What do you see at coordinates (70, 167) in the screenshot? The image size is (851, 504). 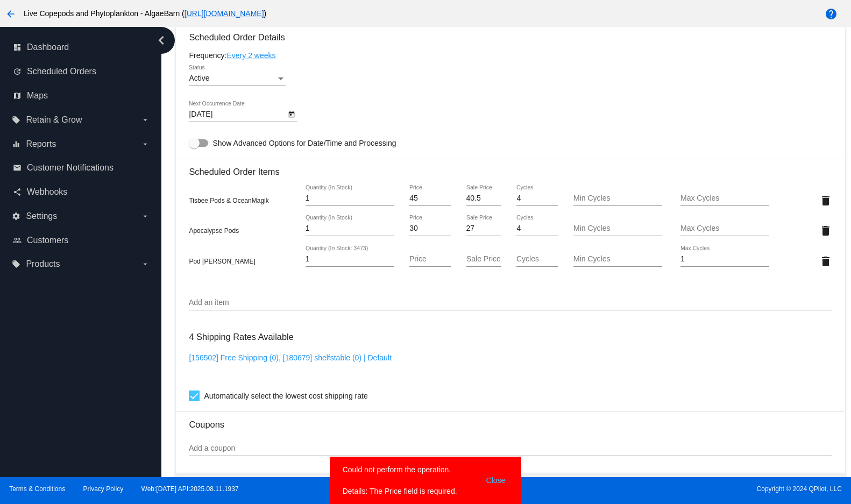 I see `span: Customer Notifications` at bounding box center [70, 167].